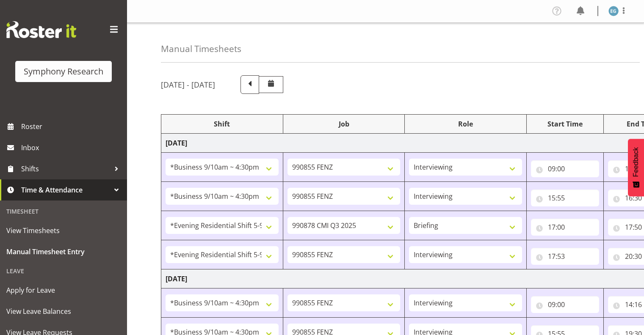  Describe the element at coordinates (64, 291) in the screenshot. I see `span: Apply for Leave` at that location.